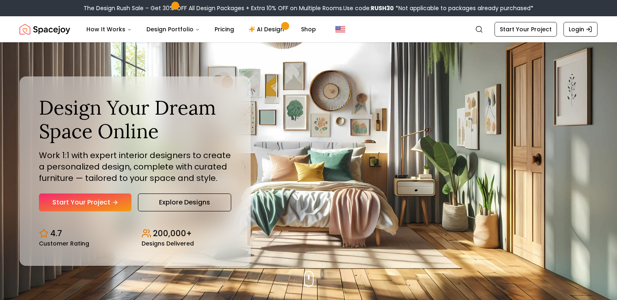 This screenshot has width=617, height=300. I want to click on a: Spacejoy, so click(45, 29).